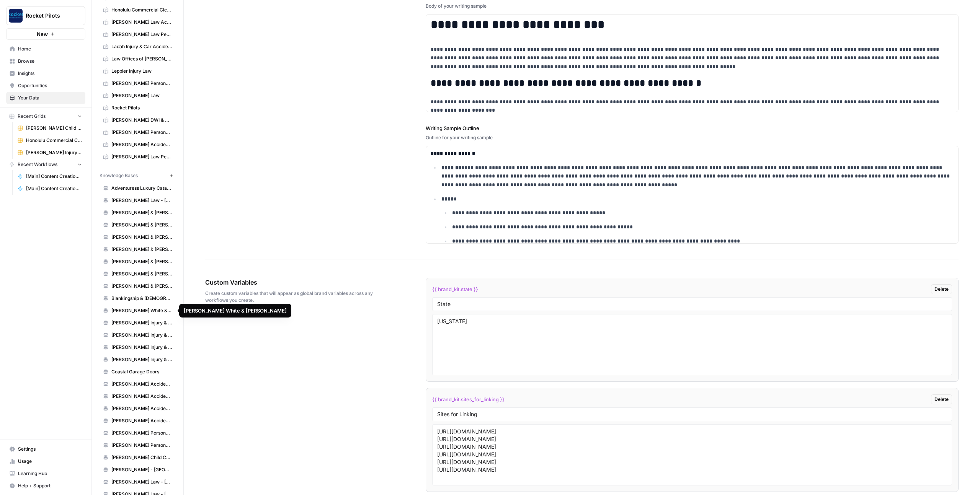 This screenshot has height=495, width=980. I want to click on span: Home, so click(50, 49).